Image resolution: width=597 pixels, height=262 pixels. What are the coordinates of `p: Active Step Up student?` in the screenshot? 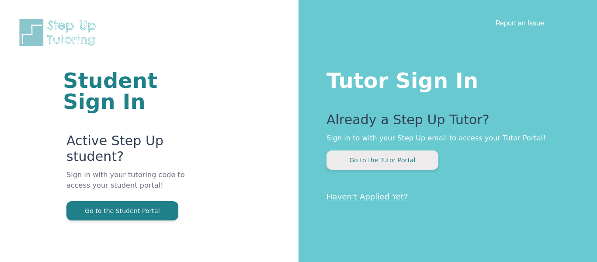 It's located at (130, 151).